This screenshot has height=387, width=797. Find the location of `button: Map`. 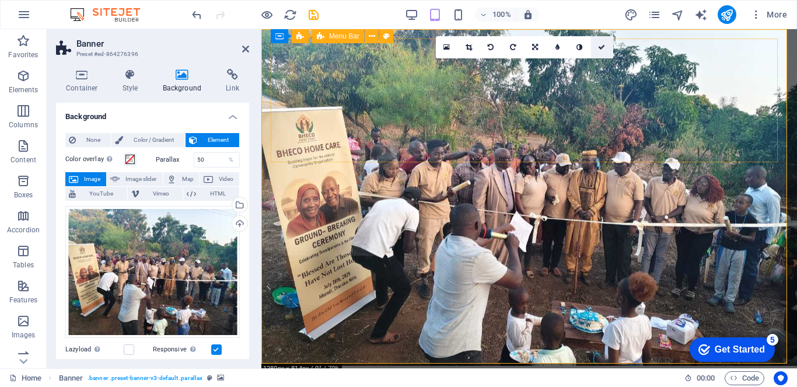

button: Map is located at coordinates (182, 179).